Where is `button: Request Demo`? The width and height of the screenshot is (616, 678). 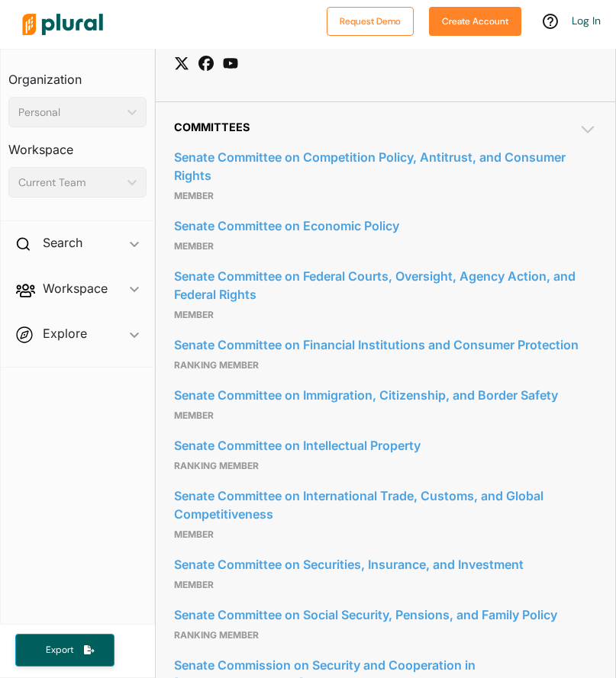 button: Request Demo is located at coordinates (370, 21).